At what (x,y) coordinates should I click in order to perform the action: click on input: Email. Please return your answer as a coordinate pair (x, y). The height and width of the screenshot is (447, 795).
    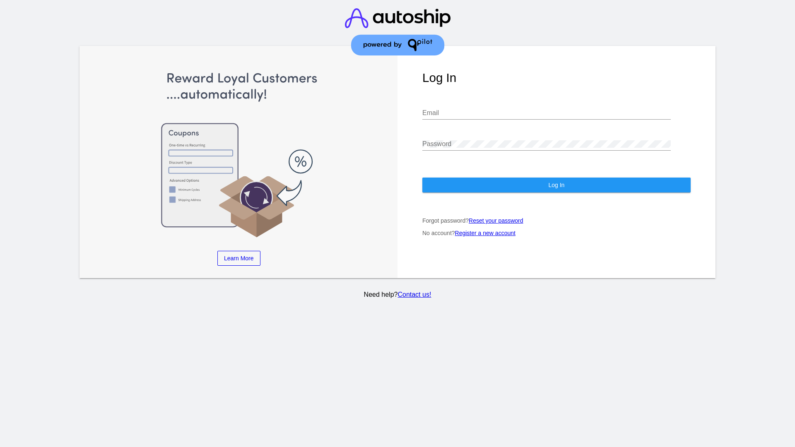
    Looking at the image, I should click on (546, 113).